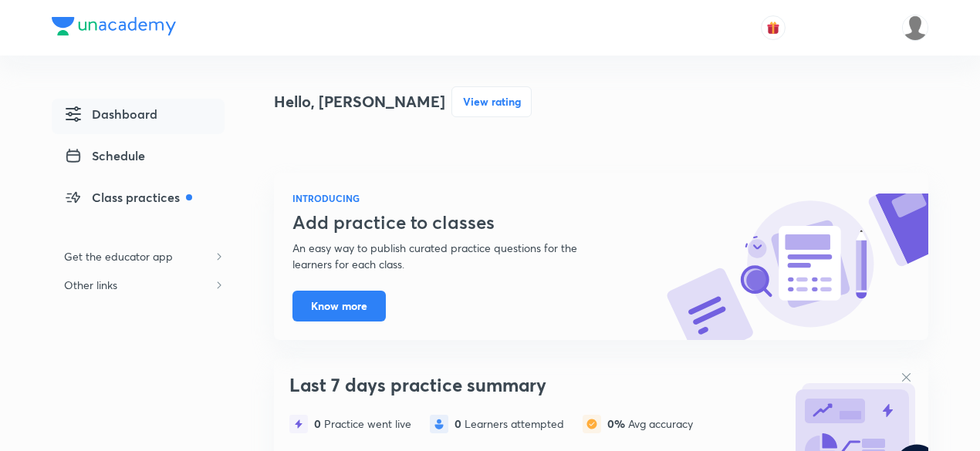 The image size is (980, 451). Describe the element at coordinates (915, 28) in the screenshot. I see `img: Sandip Ranjan` at that location.